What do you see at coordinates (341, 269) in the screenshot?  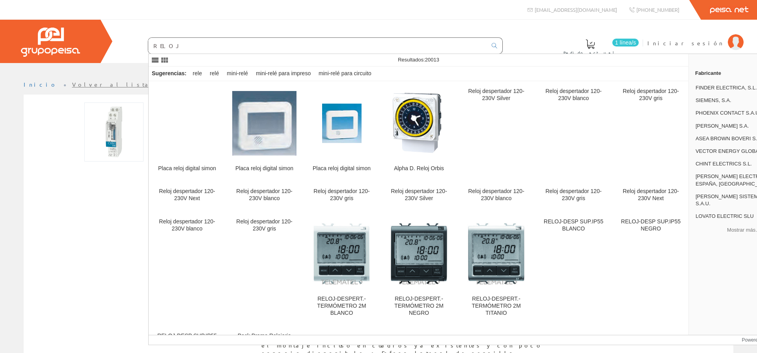 I see `a: RELOJ-DESPERT.-TERMÓMETRO 2M BLANCO RELOJ-DESPERT.-TERMÓMETRO 2M BLANCO` at bounding box center [341, 269].